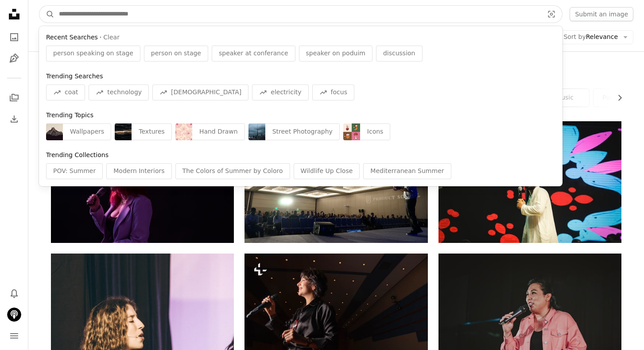 This screenshot has width=644, height=350. I want to click on a: Download History, so click(14, 119).